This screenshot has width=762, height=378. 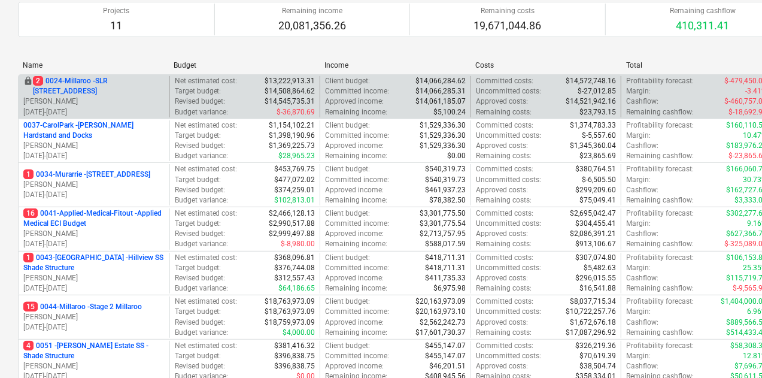 What do you see at coordinates (703, 11) in the screenshot?
I see `p: Remaining cashflow` at bounding box center [703, 11].